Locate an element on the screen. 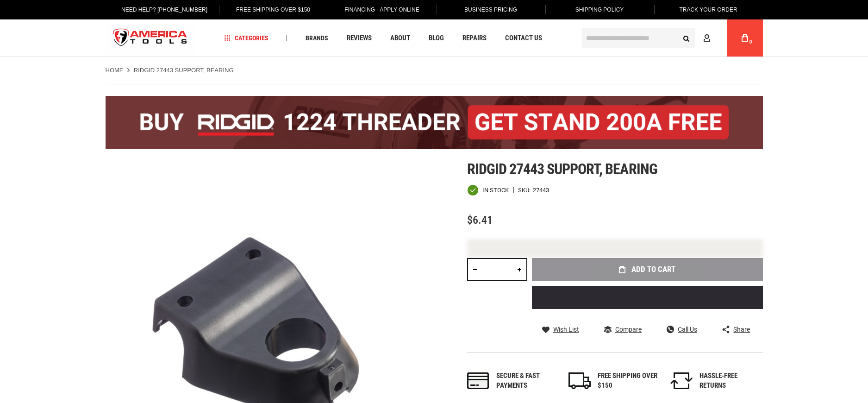  span: Brands is located at coordinates (317, 38).